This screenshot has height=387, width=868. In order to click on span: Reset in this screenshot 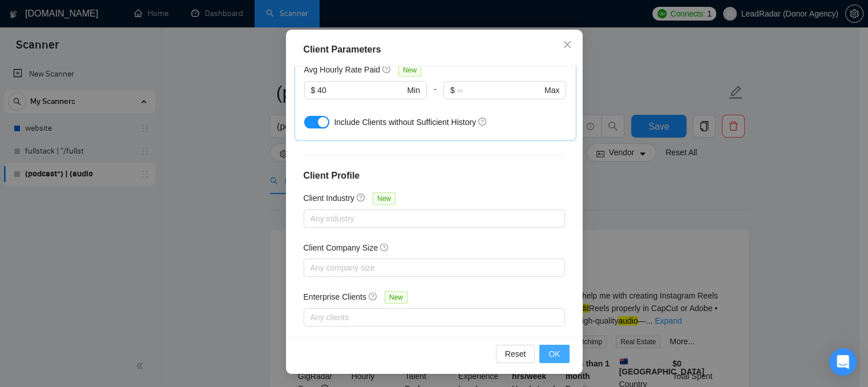, I will do `click(515, 354)`.